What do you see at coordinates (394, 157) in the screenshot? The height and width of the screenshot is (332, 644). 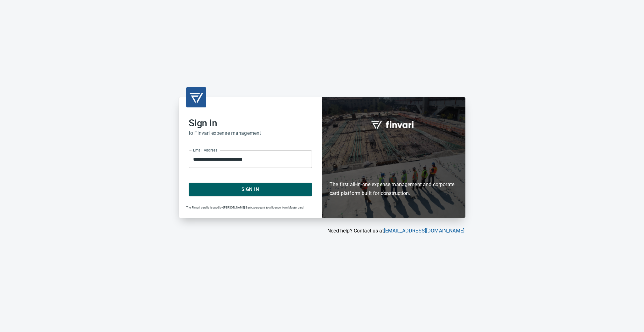 I see `div: Finvari` at bounding box center [394, 157].